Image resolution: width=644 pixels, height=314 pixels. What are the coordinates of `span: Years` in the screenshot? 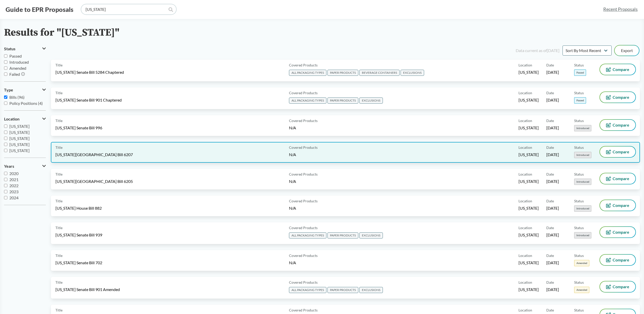 It's located at (9, 167).